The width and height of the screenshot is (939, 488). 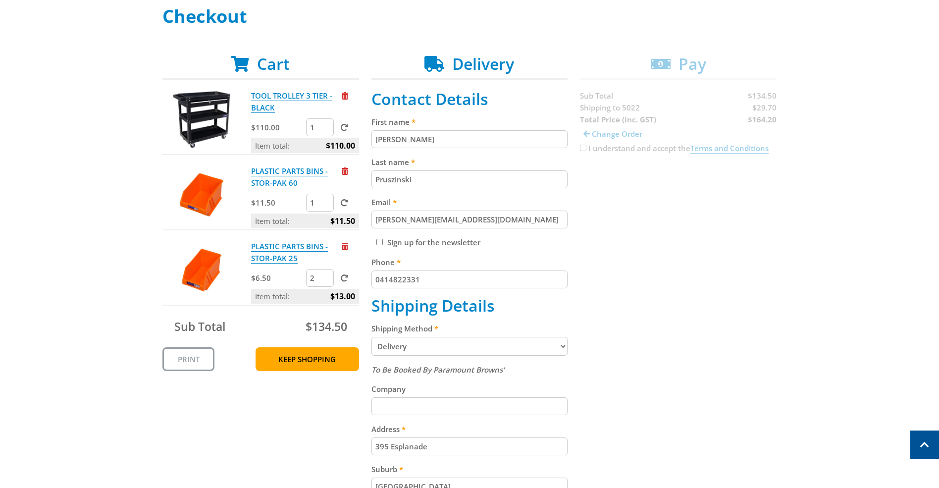 What do you see at coordinates (469, 279) in the screenshot?
I see `input: Please enter your telephone number.` at bounding box center [469, 279].